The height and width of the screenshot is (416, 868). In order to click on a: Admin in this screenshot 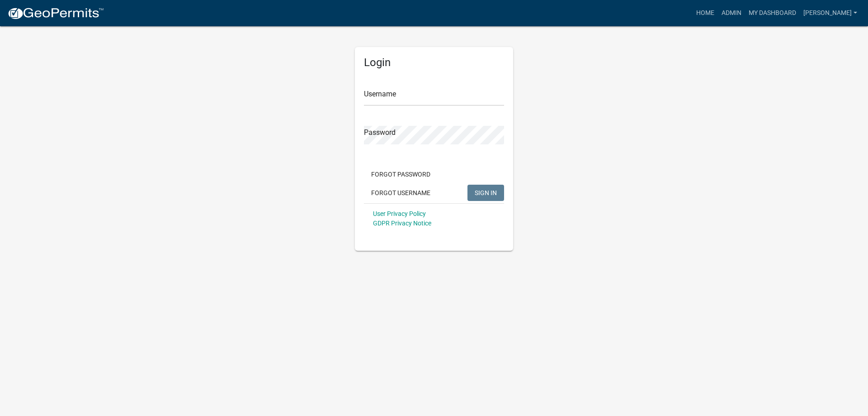, I will do `click(731, 13)`.